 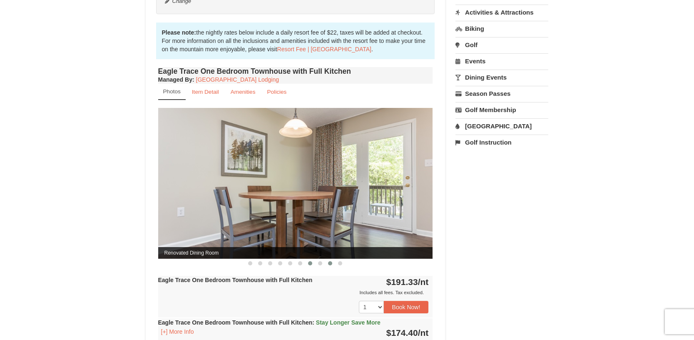 What do you see at coordinates (502, 45) in the screenshot?
I see `a: Golf` at bounding box center [502, 45].